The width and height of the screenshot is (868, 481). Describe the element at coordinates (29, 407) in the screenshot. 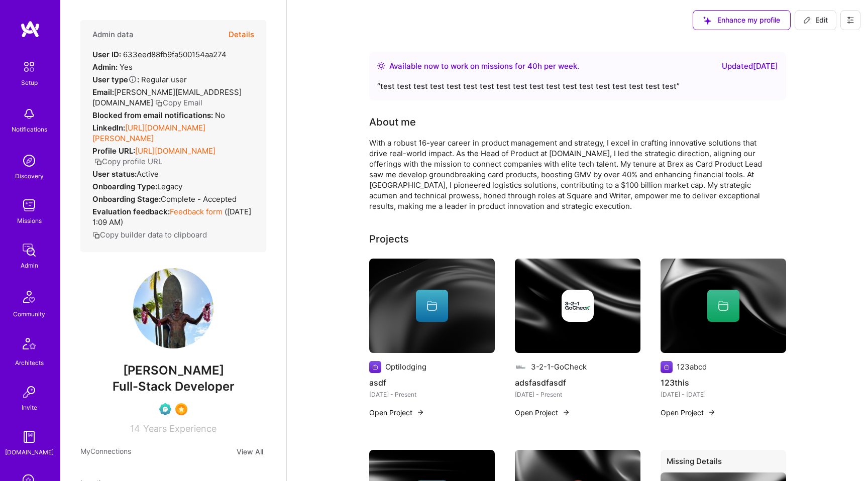

I see `div: Invite` at that location.